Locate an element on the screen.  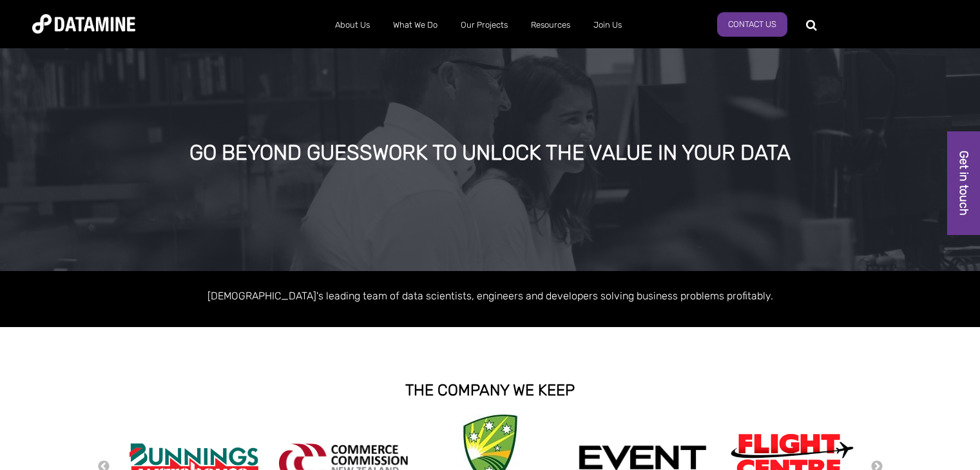
a: Get in touch is located at coordinates (963, 183).